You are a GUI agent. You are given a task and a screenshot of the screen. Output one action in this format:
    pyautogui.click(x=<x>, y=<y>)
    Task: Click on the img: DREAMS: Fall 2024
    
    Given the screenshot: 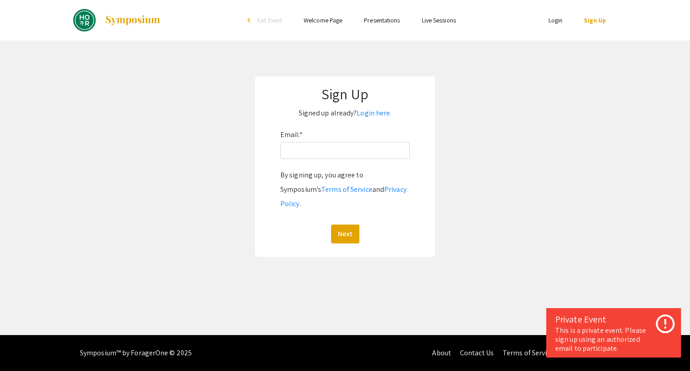 What is the action you would take?
    pyautogui.click(x=84, y=20)
    